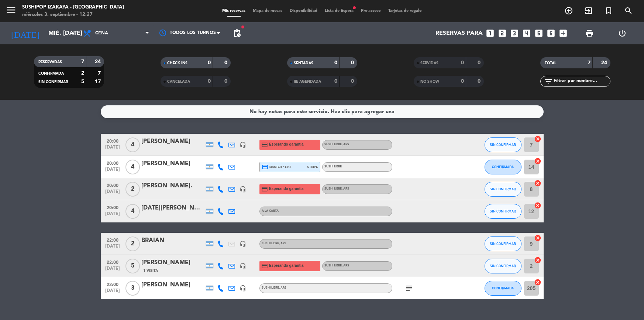  Describe the element at coordinates (177, 63) in the screenshot. I see `span: CHECK INS` at that location.